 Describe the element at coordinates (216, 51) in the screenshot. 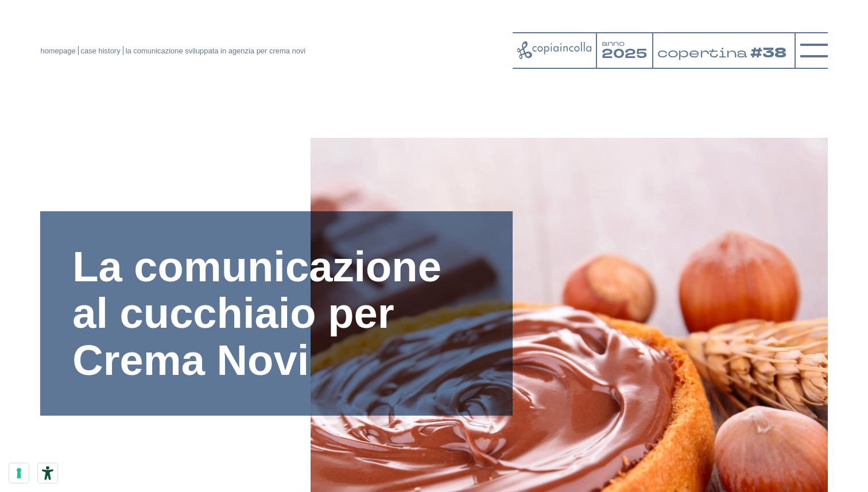

I see `span: la comunicazione sviluppata in agenzia per crema novi` at that location.